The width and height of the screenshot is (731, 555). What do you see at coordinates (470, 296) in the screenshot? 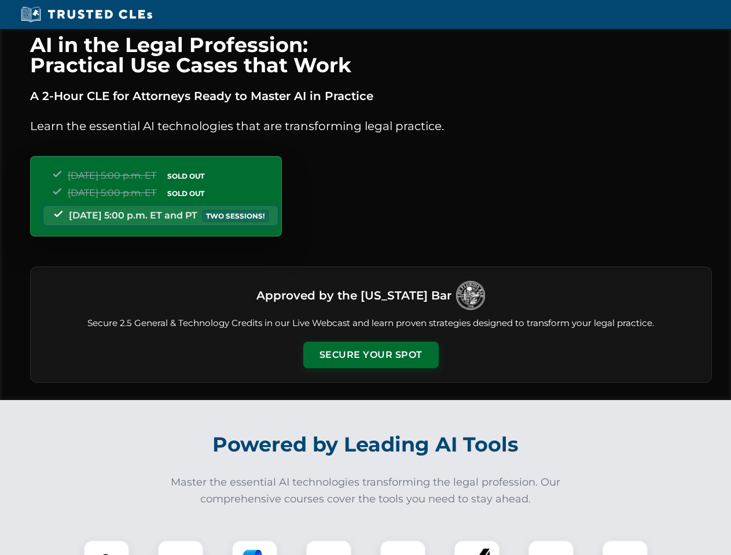
I see `img: Logo` at bounding box center [470, 296].